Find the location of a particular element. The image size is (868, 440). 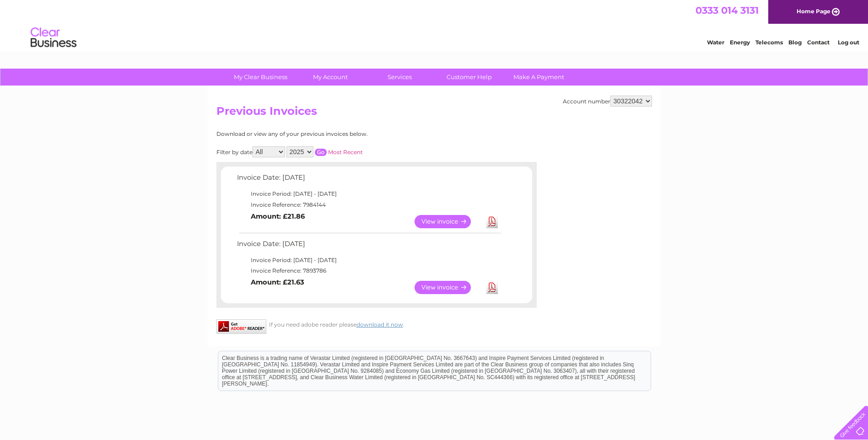

a: My Account is located at coordinates (330, 77).